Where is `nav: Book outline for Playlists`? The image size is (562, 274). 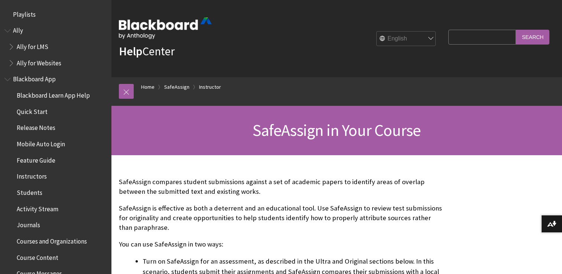 nav: Book outline for Playlists is located at coordinates (56, 14).